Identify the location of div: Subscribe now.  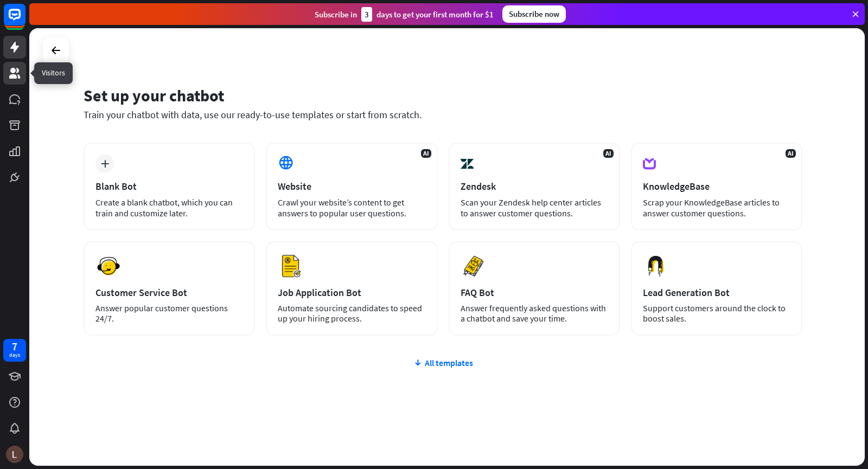
(534, 14).